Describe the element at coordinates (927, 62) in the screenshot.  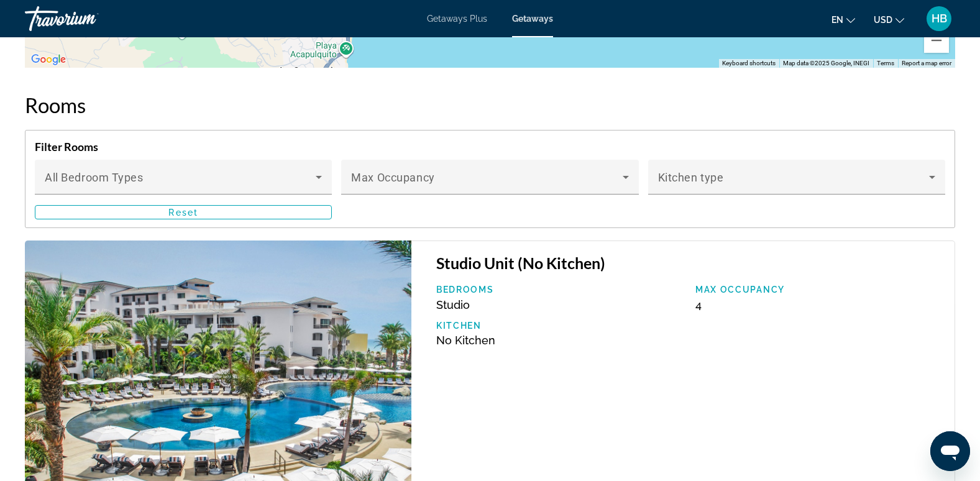
I see `a: Report a map error` at that location.